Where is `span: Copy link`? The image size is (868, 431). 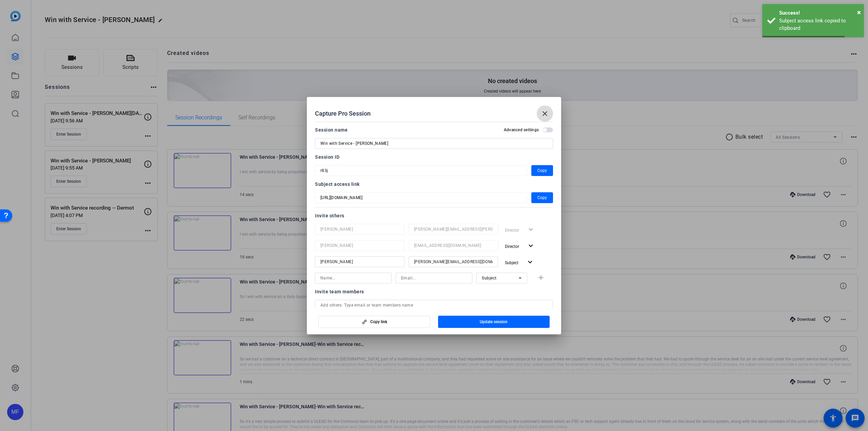
span: Copy link is located at coordinates (379, 322).